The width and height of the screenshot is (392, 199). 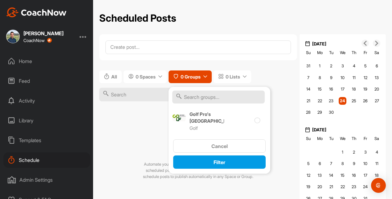 I want to click on button: Filter, so click(x=220, y=162).